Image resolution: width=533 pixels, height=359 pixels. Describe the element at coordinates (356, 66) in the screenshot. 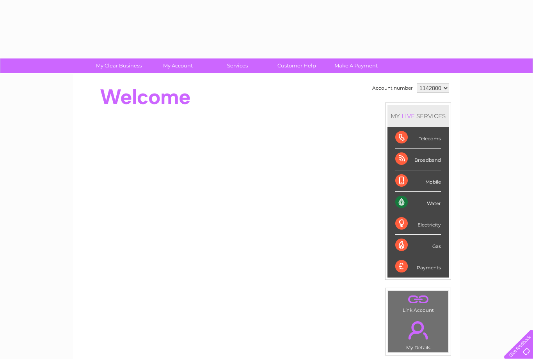

I see `a: Make A Payment` at that location.